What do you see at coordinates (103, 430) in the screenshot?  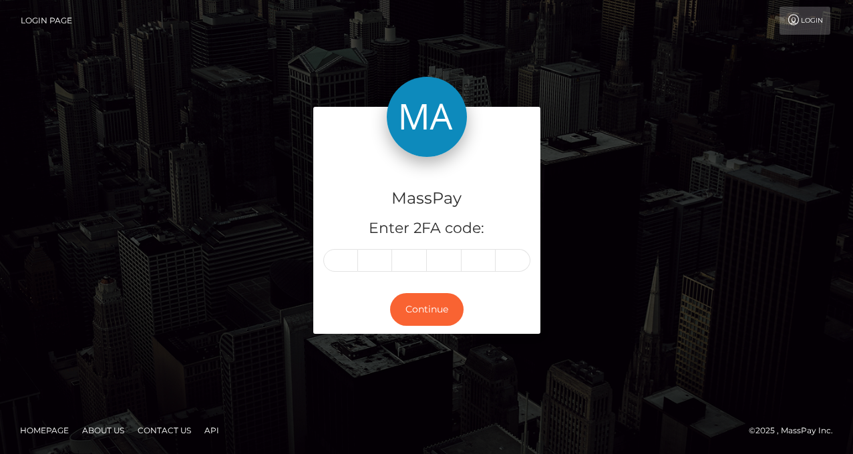 I see `a: About Us` at bounding box center [103, 430].